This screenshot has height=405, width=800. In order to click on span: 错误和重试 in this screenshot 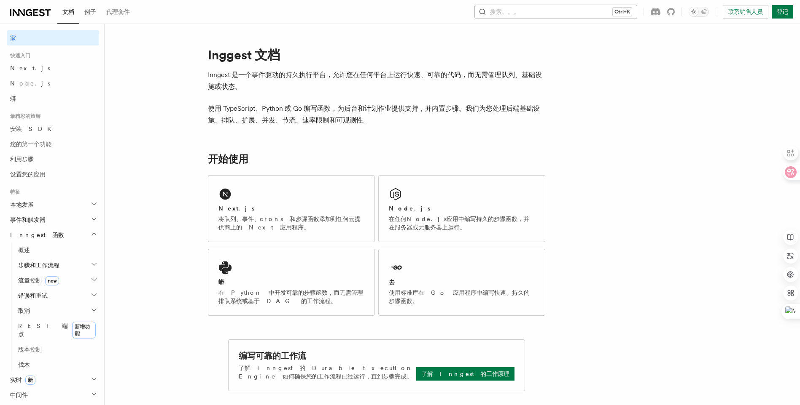, I will do `click(31, 296)`.